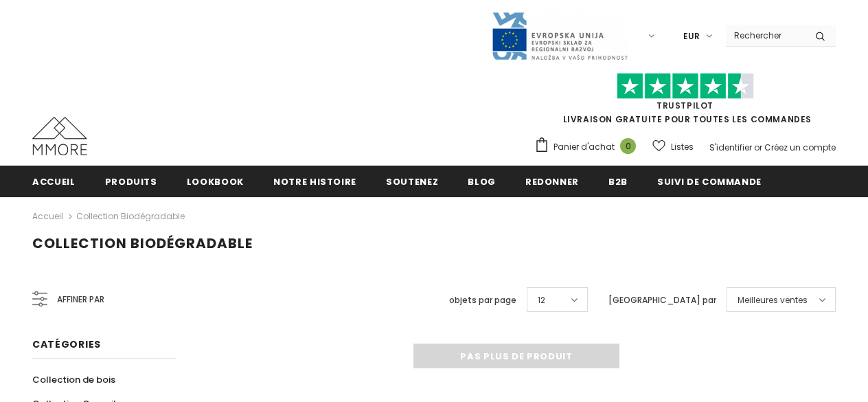 The image size is (868, 402). What do you see at coordinates (412, 181) in the screenshot?
I see `span: soutenez` at bounding box center [412, 181].